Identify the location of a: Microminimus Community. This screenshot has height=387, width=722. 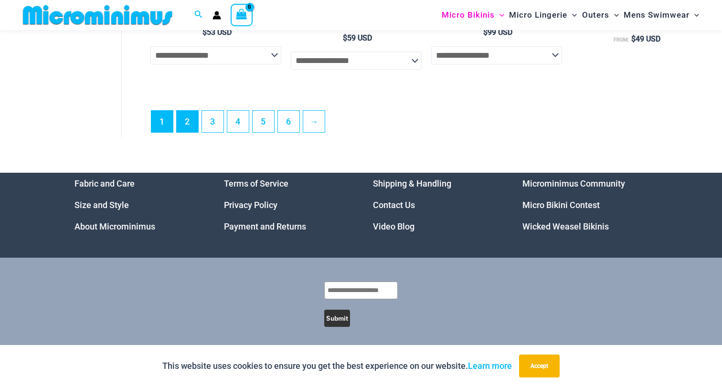
(574, 183).